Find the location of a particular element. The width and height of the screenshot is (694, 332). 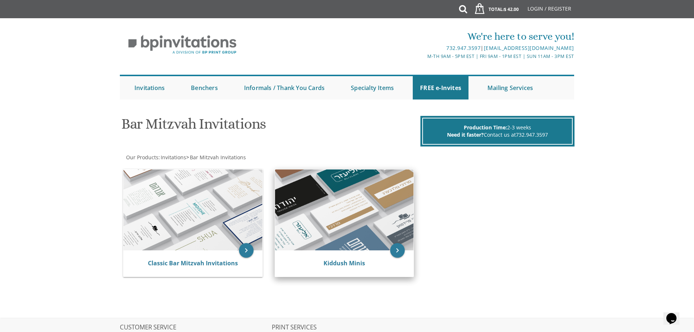

a: Specialty Items is located at coordinates (372, 88).